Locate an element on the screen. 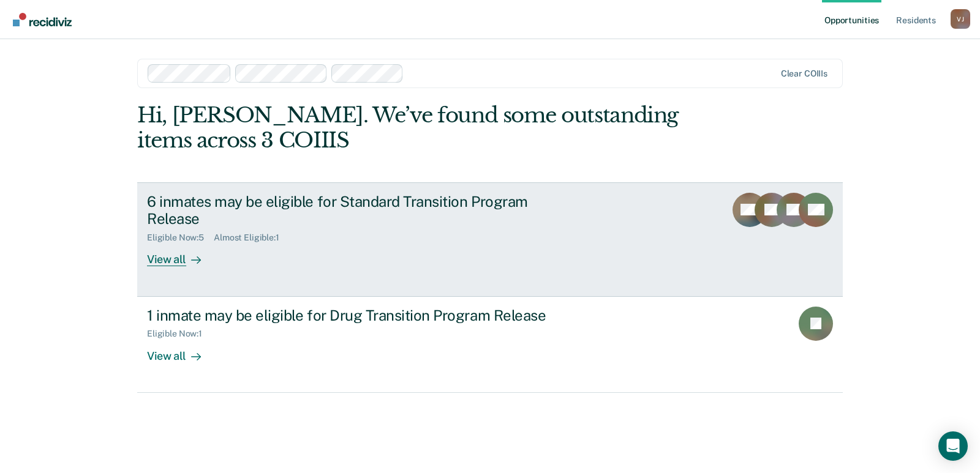  div: 1 inmate may be eligible for Drug Transition Program Release is located at coordinates (362, 316).